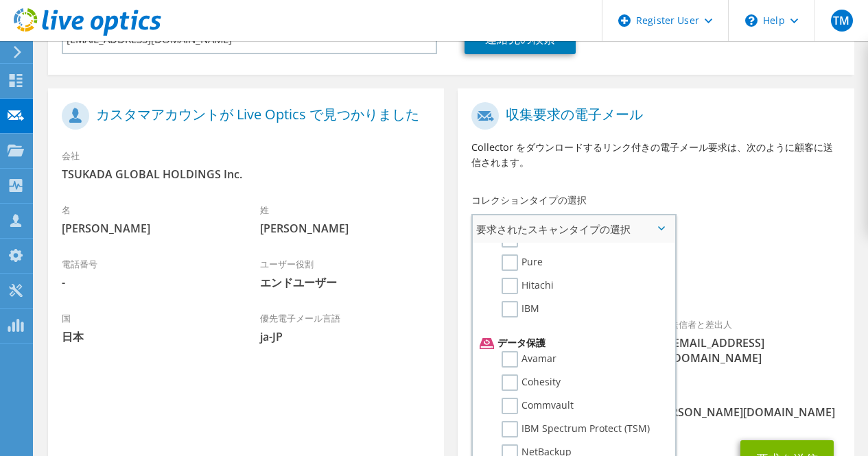  Describe the element at coordinates (520, 309) in the screenshot. I see `label: IBM` at that location.